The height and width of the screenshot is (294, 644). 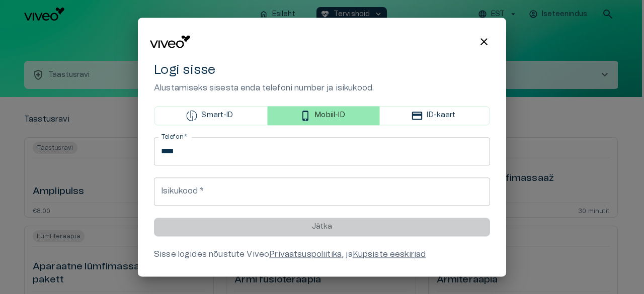 What do you see at coordinates (170, 41) in the screenshot?
I see `img: Viveo logo` at bounding box center [170, 41].